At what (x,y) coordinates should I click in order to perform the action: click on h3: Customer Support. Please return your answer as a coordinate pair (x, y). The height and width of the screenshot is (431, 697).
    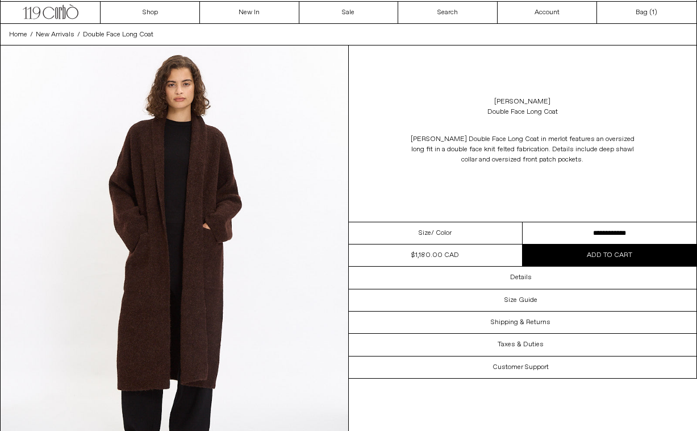
    Looking at the image, I should click on (521, 367).